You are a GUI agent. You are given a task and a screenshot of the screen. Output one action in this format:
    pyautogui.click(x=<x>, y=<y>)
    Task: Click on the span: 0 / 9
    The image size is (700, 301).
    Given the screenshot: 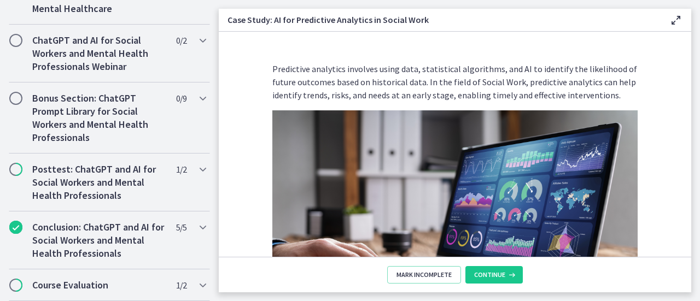 What is the action you would take?
    pyautogui.click(x=181, y=98)
    